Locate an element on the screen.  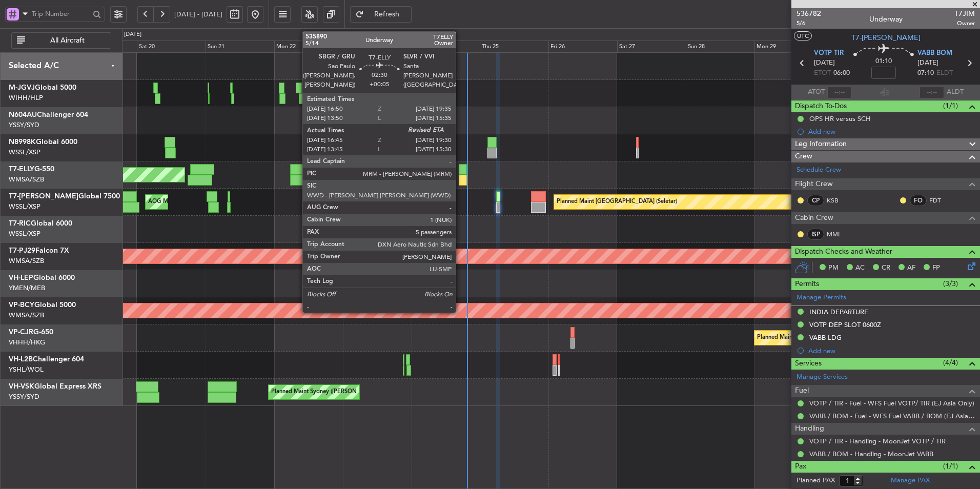
span: N604AU is located at coordinates (23, 115).